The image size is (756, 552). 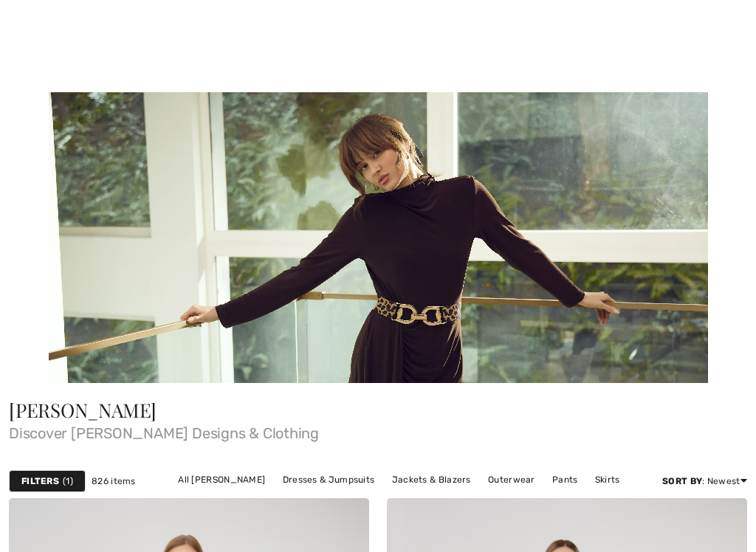 What do you see at coordinates (68, 481) in the screenshot?
I see `span: 1` at bounding box center [68, 481].